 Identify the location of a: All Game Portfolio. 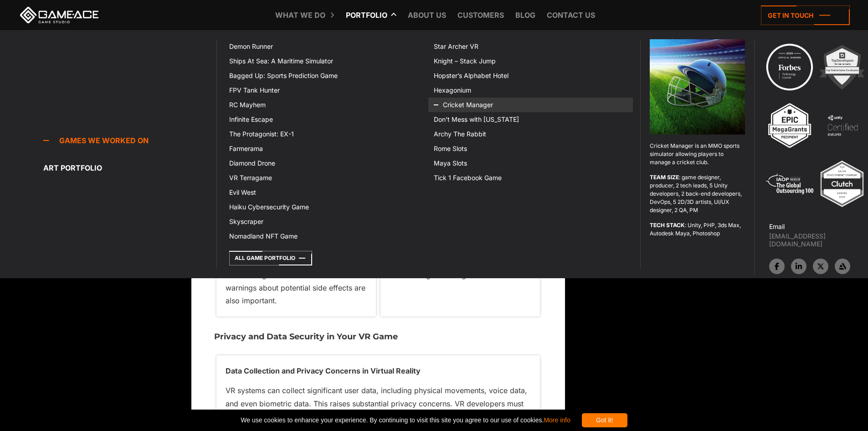
(270, 258).